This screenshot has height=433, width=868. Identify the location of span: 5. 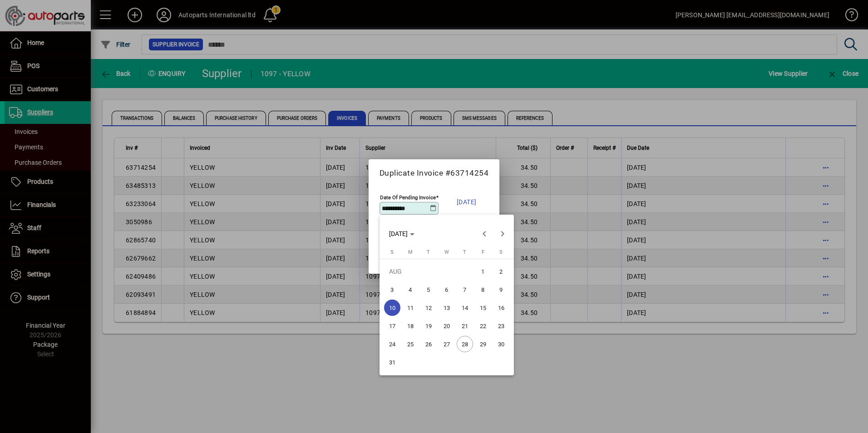
(429, 290).